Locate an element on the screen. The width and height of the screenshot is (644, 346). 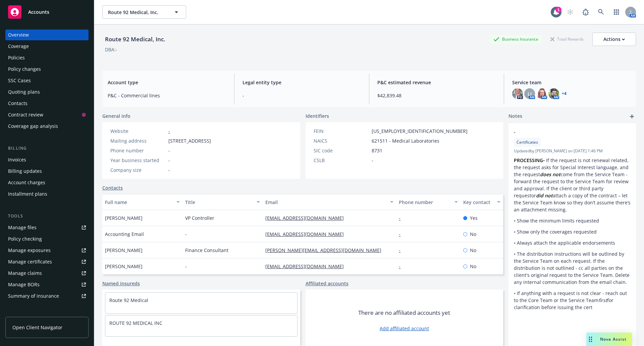
div: Company size is located at coordinates (138, 170).